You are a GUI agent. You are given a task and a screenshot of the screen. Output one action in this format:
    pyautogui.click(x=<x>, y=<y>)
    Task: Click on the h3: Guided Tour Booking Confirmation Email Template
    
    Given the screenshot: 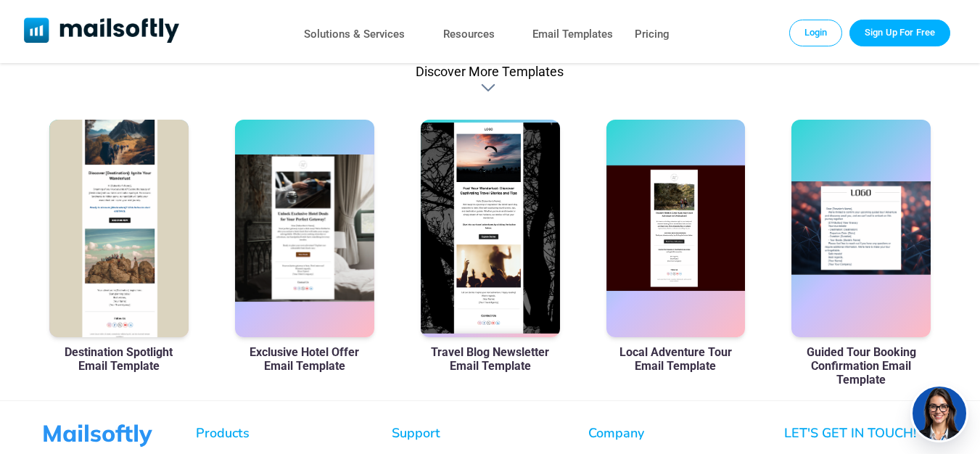 What is the action you would take?
    pyautogui.click(x=862, y=366)
    